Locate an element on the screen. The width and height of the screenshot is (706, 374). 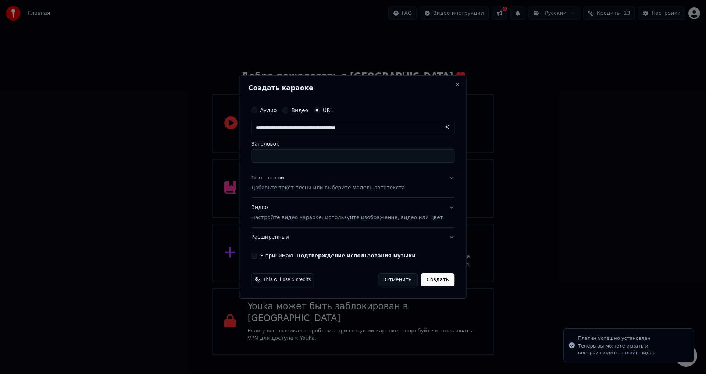
button: ВидеоНастройте видео караоке: используйте изображение, видео или цвет is located at coordinates (353, 213).